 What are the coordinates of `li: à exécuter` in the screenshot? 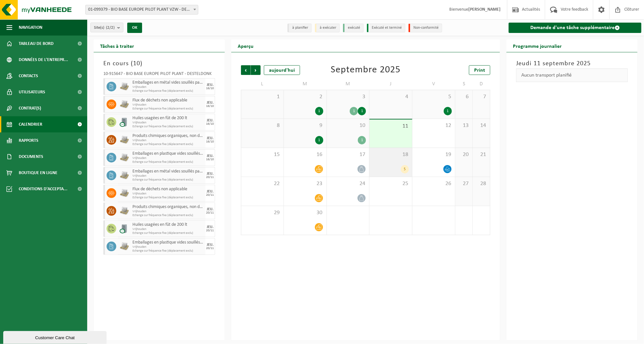 It's located at (327, 28).